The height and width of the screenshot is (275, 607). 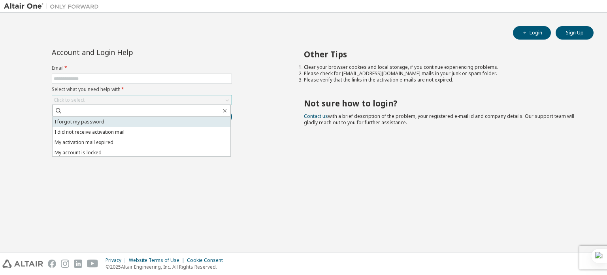 What do you see at coordinates (93, 263) in the screenshot?
I see `img: youtube.svg` at bounding box center [93, 263].